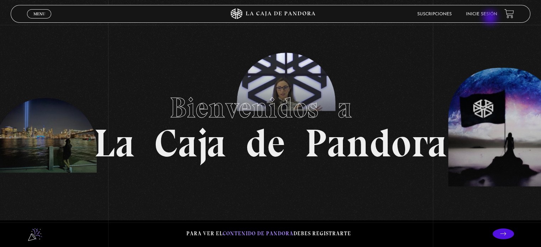 Image resolution: width=541 pixels, height=247 pixels. I want to click on span: Bienvenidos a, so click(271, 108).